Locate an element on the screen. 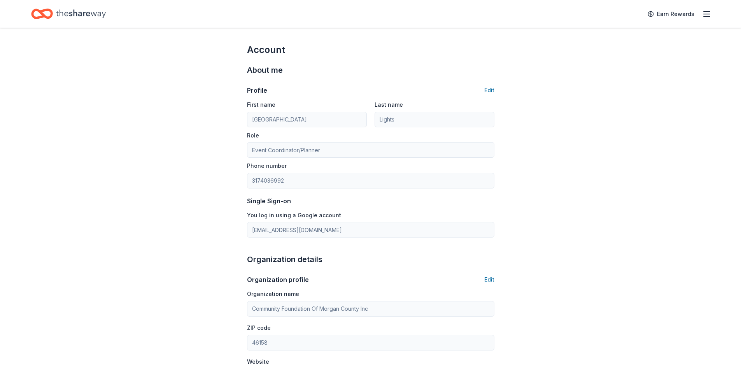 This screenshot has height=368, width=741. div: Organization details is located at coordinates (371, 259).